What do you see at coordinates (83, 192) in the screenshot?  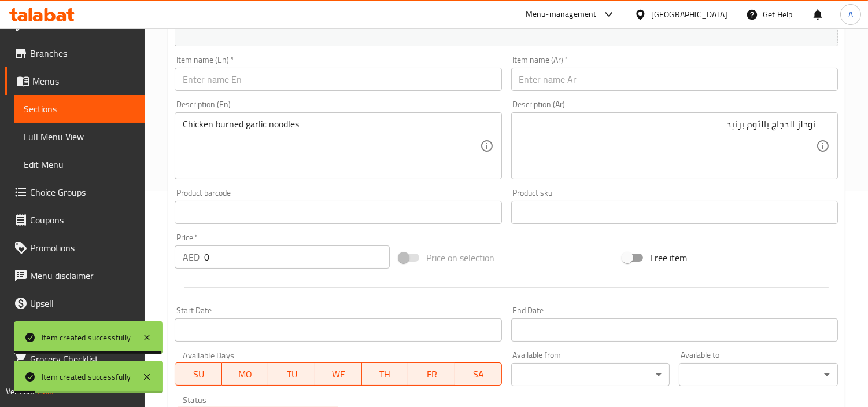 I see `span: Choice Groups` at bounding box center [83, 192].